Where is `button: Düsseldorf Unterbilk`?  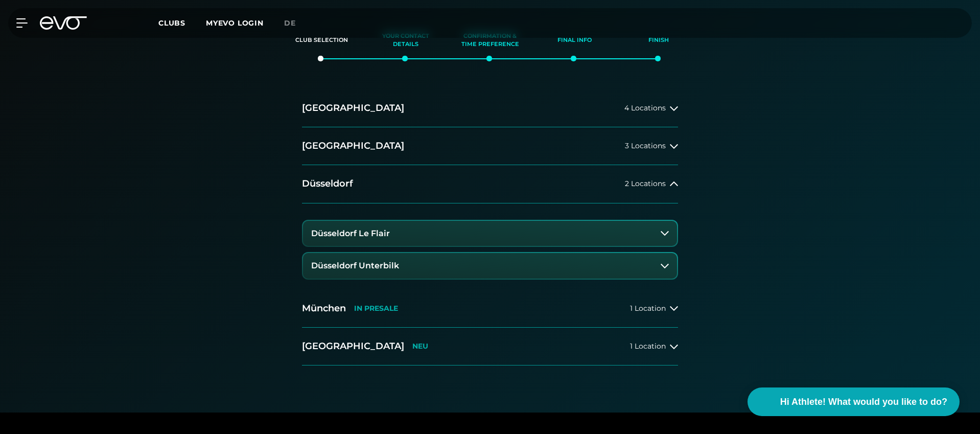 button: Düsseldorf Unterbilk is located at coordinates (490, 266).